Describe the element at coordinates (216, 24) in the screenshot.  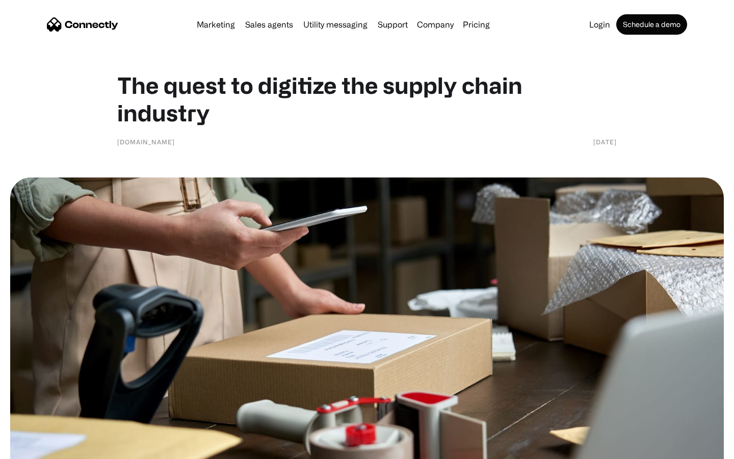
I see `a: Marketing` at that location.